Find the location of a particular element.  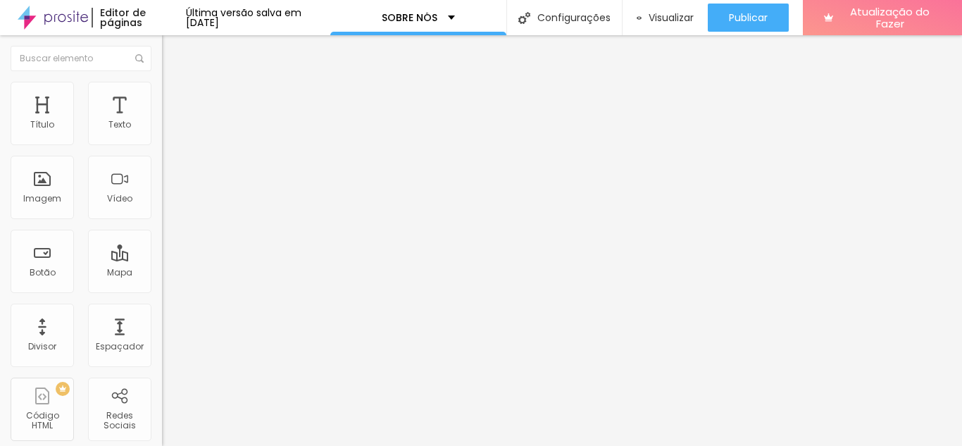

font: Publicar is located at coordinates (748, 18).